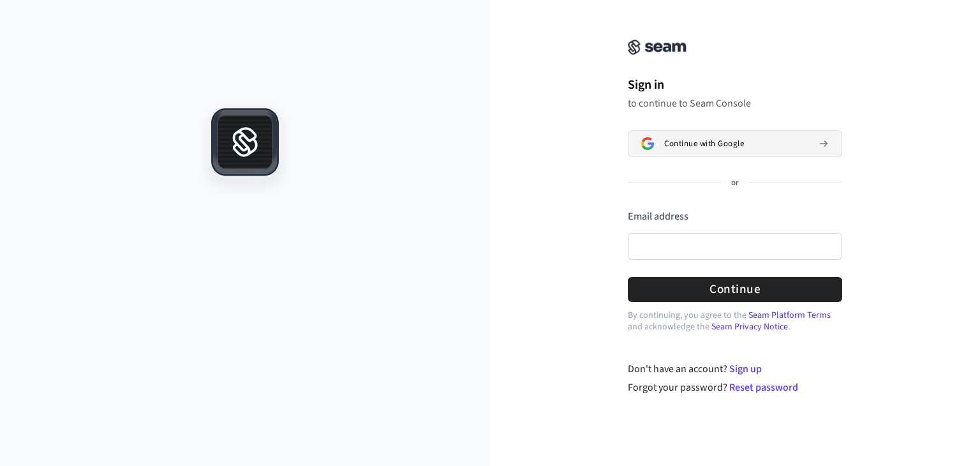 This screenshot has width=980, height=466. Describe the element at coordinates (735, 183) in the screenshot. I see `p: or` at that location.